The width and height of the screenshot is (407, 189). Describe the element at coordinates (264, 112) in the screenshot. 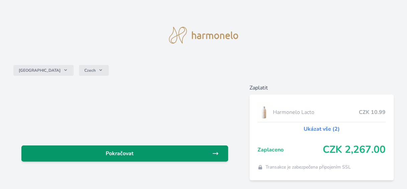

I see `img: CLEAN_LACTO_se_stinem_x-hi-lo.jpg` at that location.